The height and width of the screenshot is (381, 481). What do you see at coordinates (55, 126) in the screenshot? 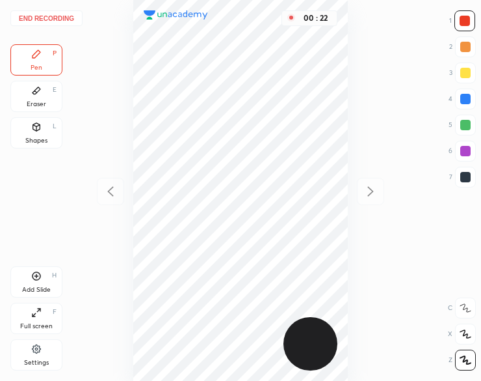
I see `div: L` at bounding box center [55, 126].